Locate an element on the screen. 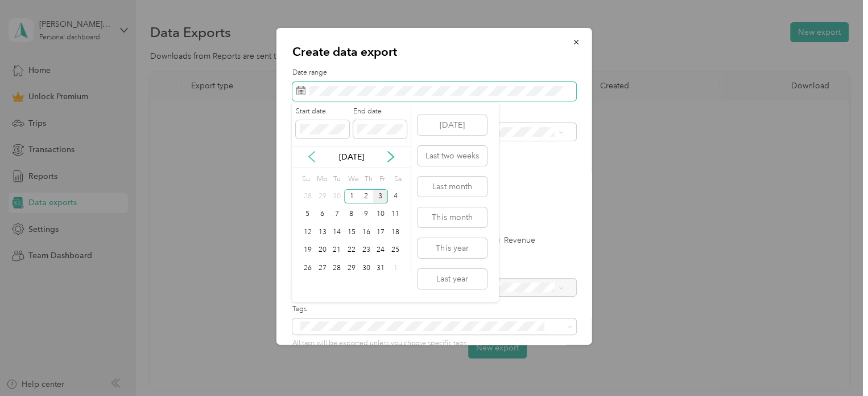 The width and height of the screenshot is (868, 396). div: 12 is located at coordinates (307, 232).